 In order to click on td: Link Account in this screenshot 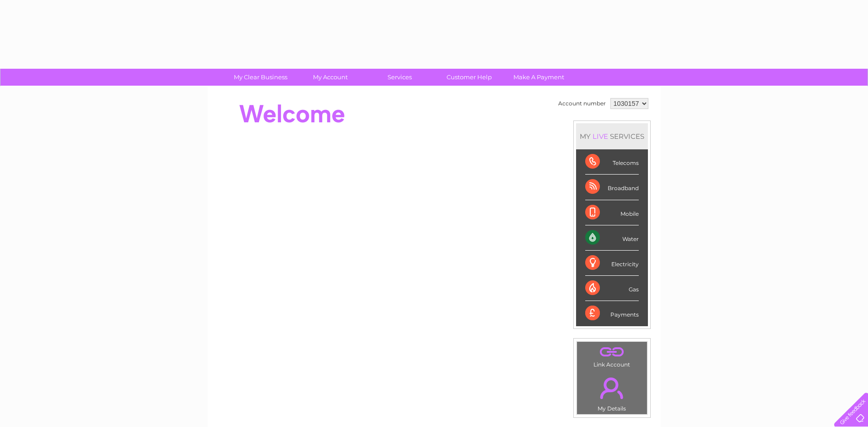, I will do `click(611, 356)`.